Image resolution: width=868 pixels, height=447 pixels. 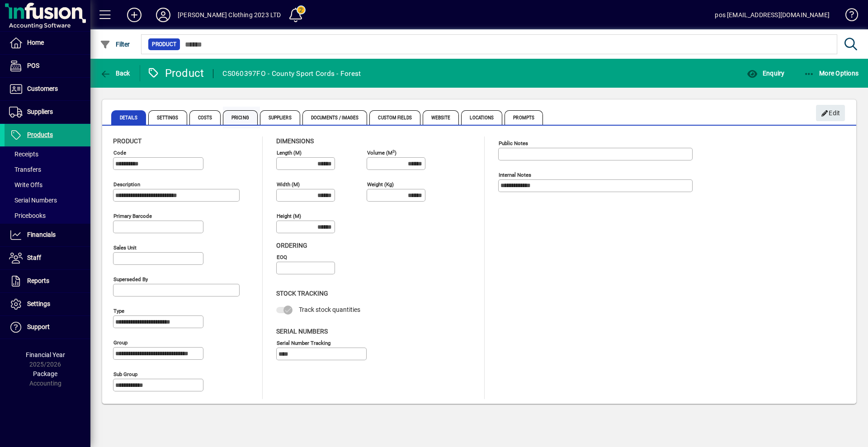 What do you see at coordinates (25, 169) in the screenshot?
I see `span: Transfers` at bounding box center [25, 169].